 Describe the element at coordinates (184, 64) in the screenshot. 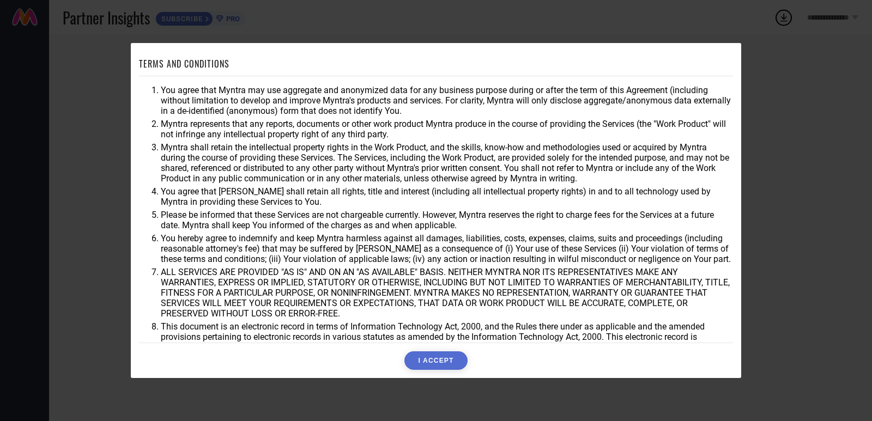

I see `h1: TERMS AND CONDITIONS` at that location.